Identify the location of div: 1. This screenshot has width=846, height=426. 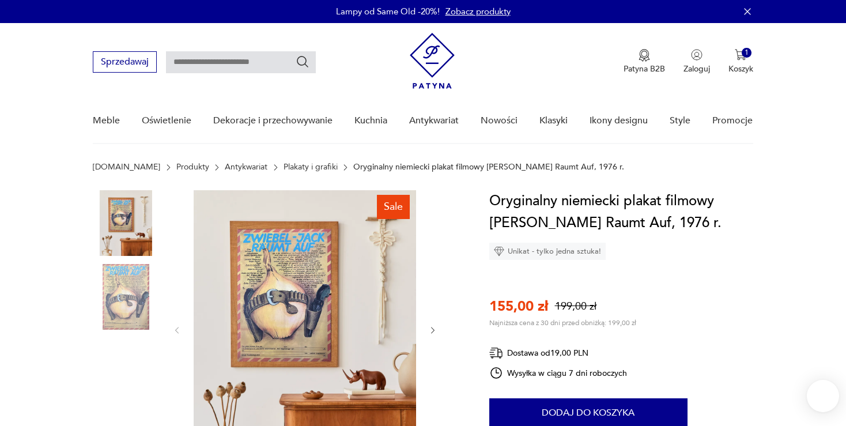
(746, 52).